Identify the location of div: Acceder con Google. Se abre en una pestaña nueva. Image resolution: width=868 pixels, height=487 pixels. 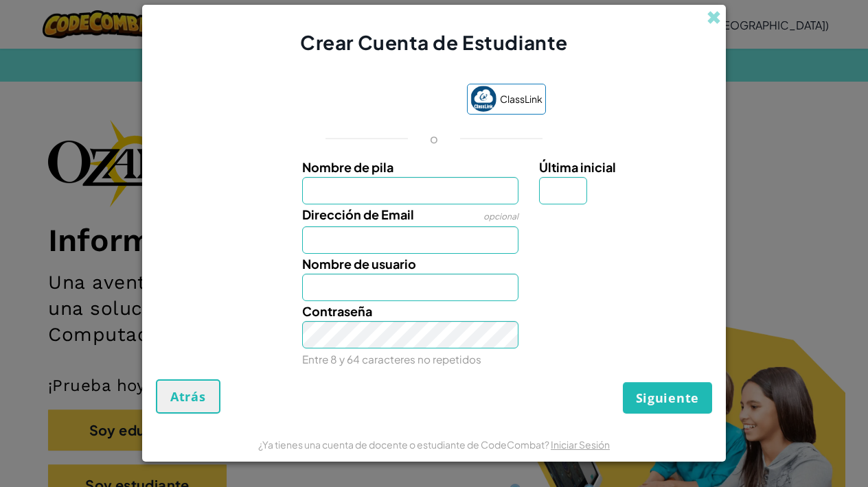
(387, 100).